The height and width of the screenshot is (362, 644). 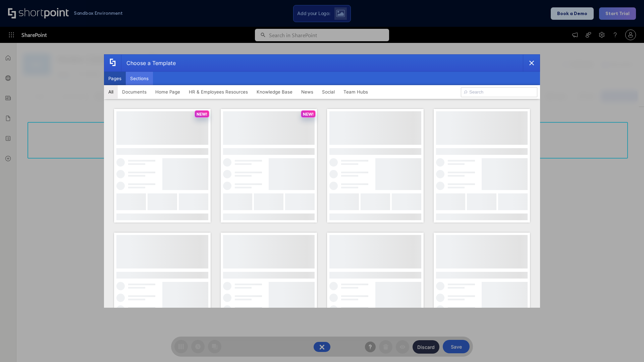 I want to click on button: Documents, so click(x=134, y=92).